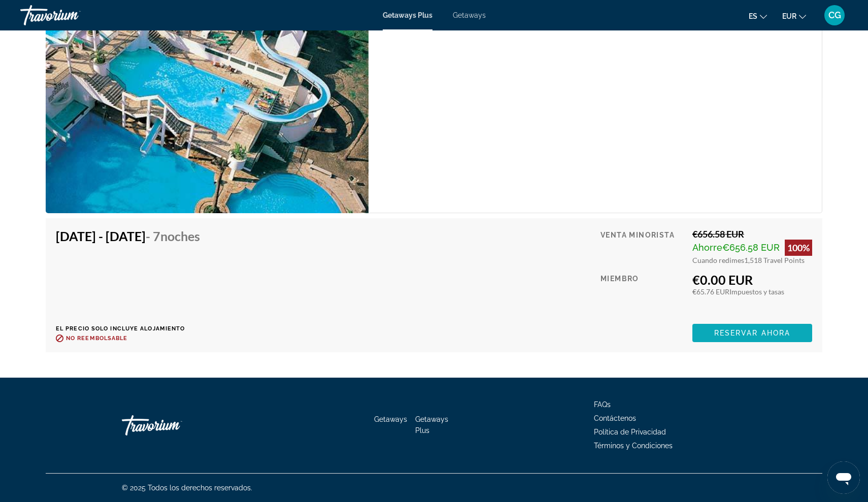 This screenshot has height=502, width=868. Describe the element at coordinates (615, 418) in the screenshot. I see `a: Contáctenos` at that location.